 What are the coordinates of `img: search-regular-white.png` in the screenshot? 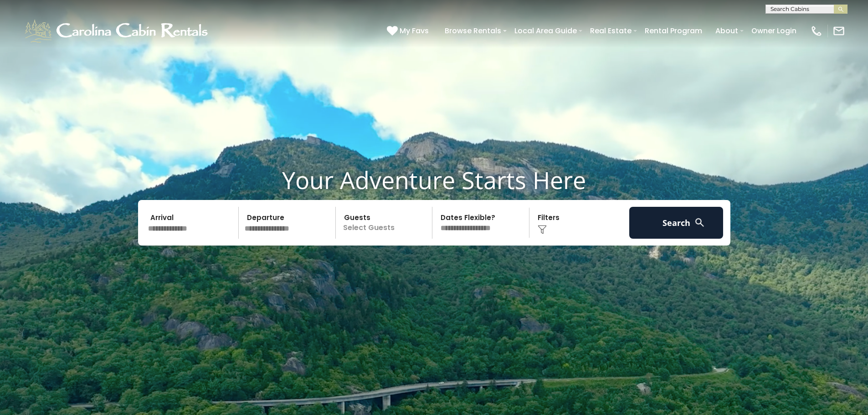 It's located at (699, 222).